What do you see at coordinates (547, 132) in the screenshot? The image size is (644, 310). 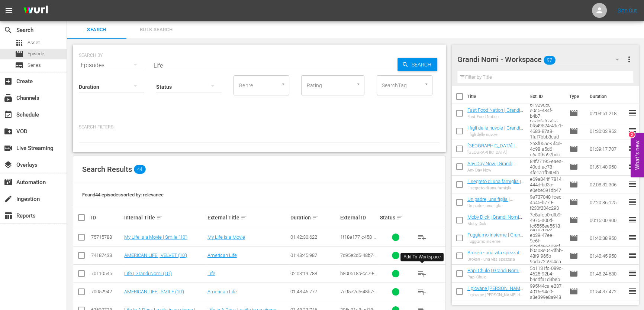 I see `td: 0f549524-49e1-4683-87a8-1faf7bbb3cad` at bounding box center [547, 132].